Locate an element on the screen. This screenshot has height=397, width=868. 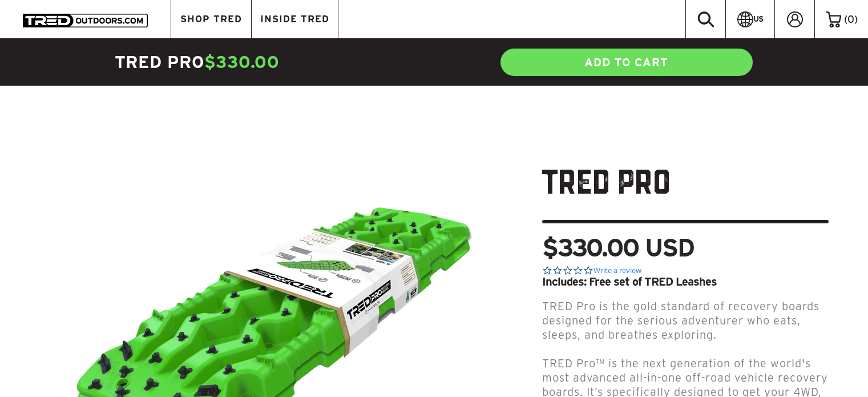
p: TRED Pro is the gold standard of recovery boards designed for the serious adventurer who eats, sl... is located at coordinates (685, 320).